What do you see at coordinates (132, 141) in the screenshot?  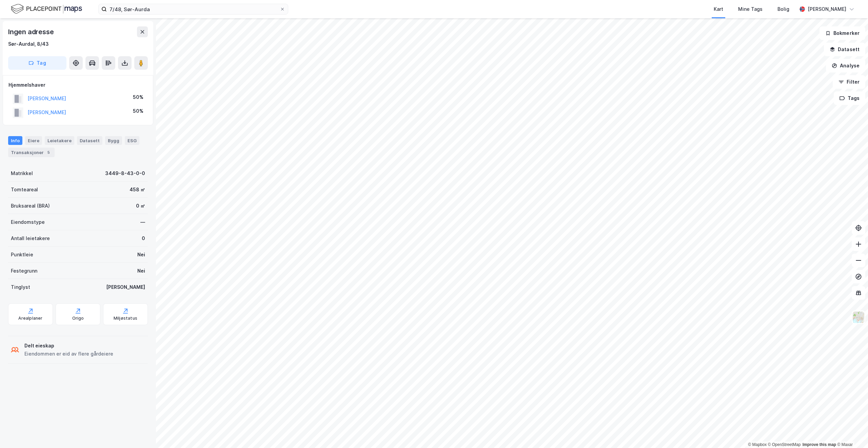 I see `div: ESG` at bounding box center [132, 141].